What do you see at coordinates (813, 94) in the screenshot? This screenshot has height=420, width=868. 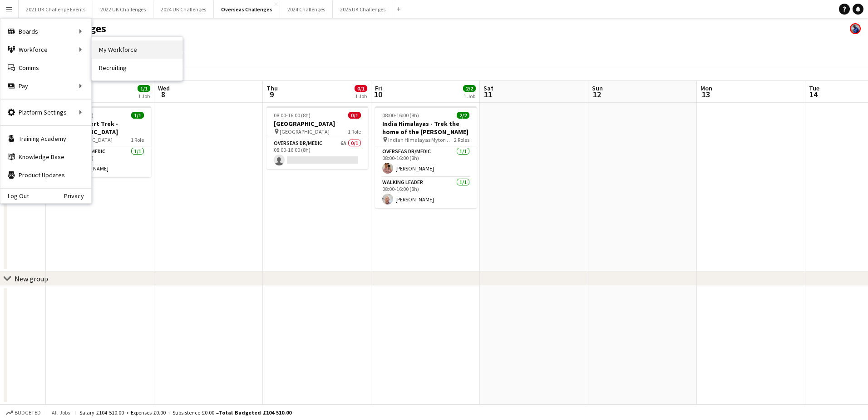 I see `span: 14` at bounding box center [813, 94].